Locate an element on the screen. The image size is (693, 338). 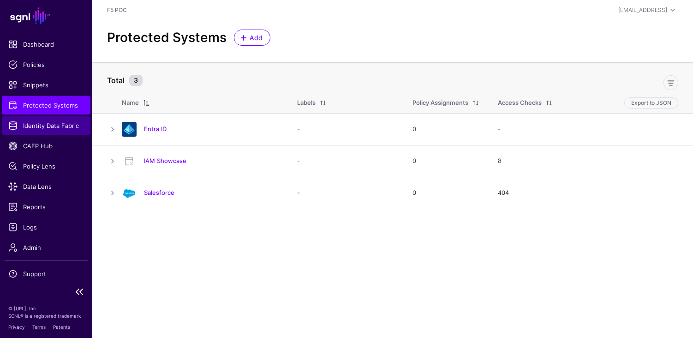
a: Logs is located at coordinates (46, 227).